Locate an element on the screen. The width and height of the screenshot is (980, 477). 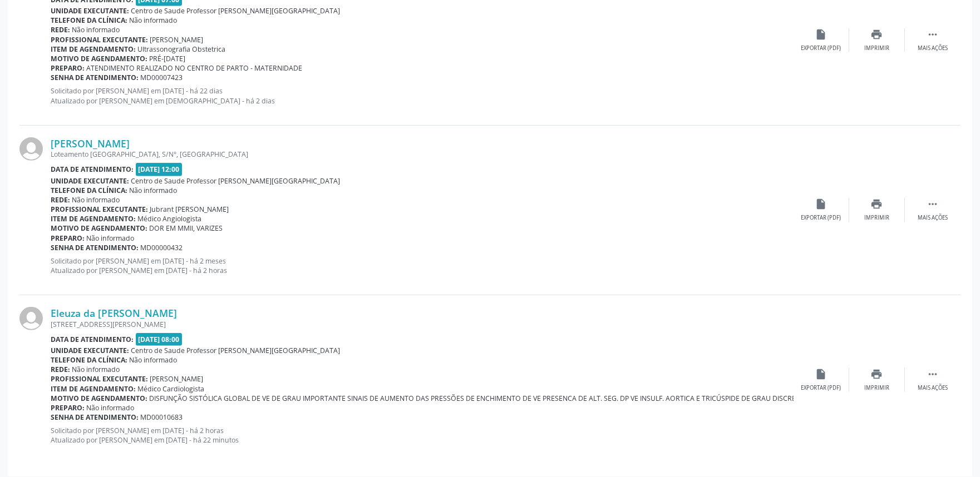
span: Médico Angiologista is located at coordinates (169, 219).